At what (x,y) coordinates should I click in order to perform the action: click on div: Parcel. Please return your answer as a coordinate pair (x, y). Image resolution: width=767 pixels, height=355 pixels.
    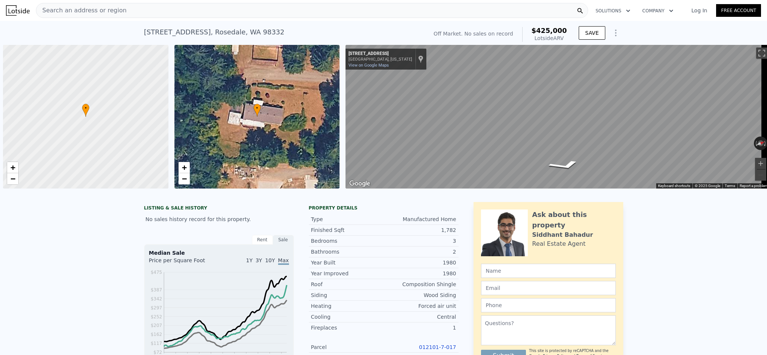
    Looking at the image, I should click on (348, 348).